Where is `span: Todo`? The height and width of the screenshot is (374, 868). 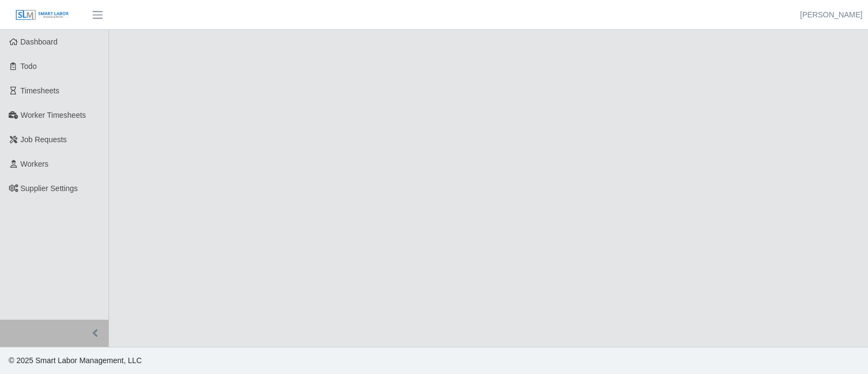
span: Todo is located at coordinates (29, 66).